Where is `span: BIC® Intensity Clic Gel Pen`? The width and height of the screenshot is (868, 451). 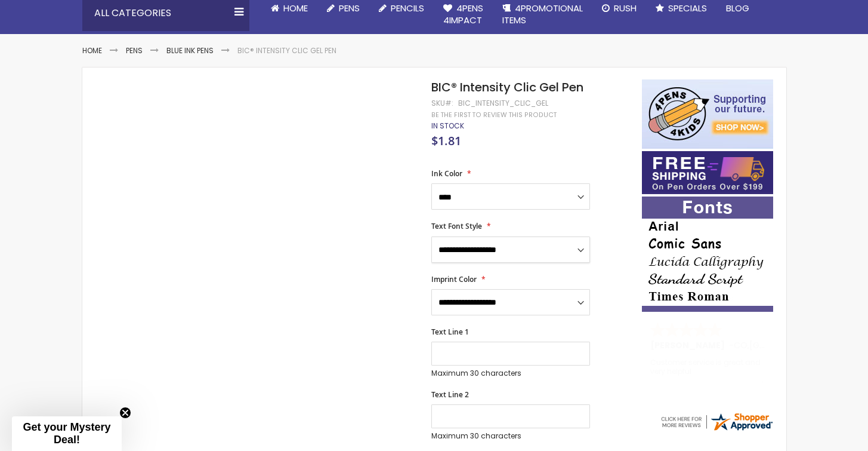
span: BIC® Intensity Clic Gel Pen is located at coordinates (507, 88).